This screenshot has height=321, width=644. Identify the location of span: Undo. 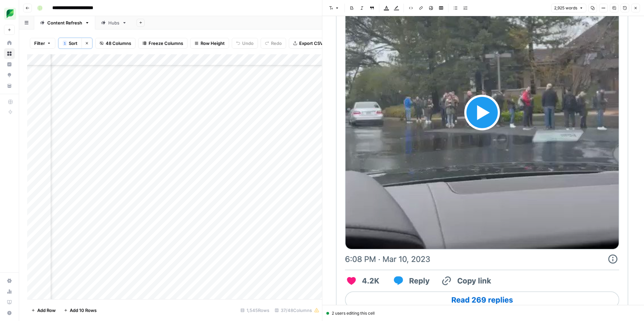
(248, 43).